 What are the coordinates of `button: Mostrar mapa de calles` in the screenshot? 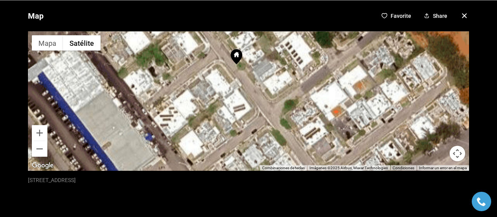 It's located at (47, 43).